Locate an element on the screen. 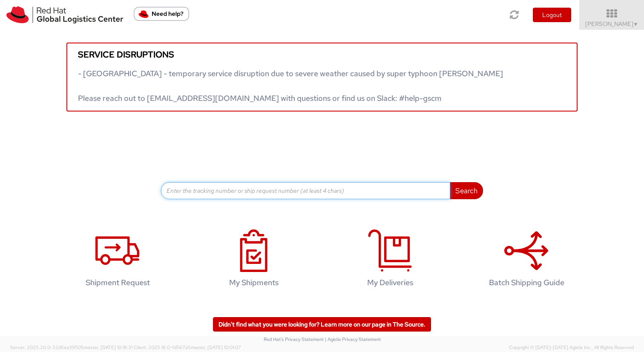 Image resolution: width=644 pixels, height=352 pixels. input: Enter the tracking number or ship request number (at least 4 chars) is located at coordinates (305, 191).